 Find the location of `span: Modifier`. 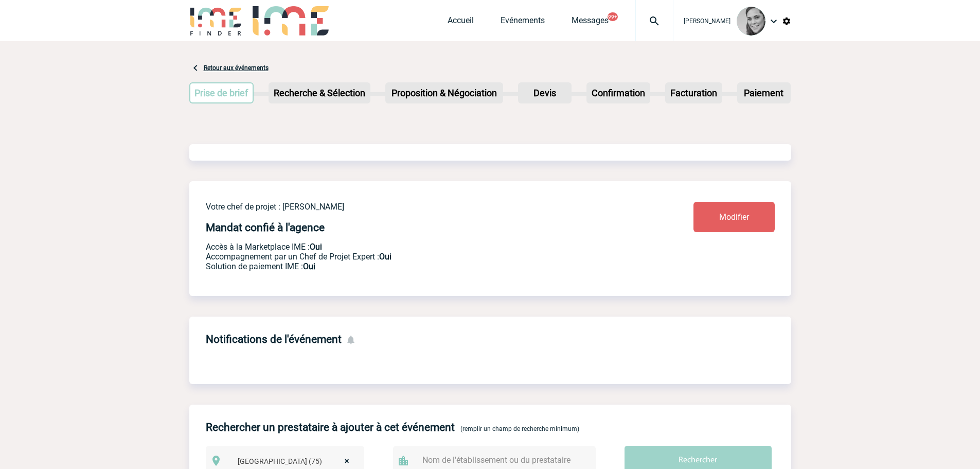

span: Modifier is located at coordinates (734, 217).